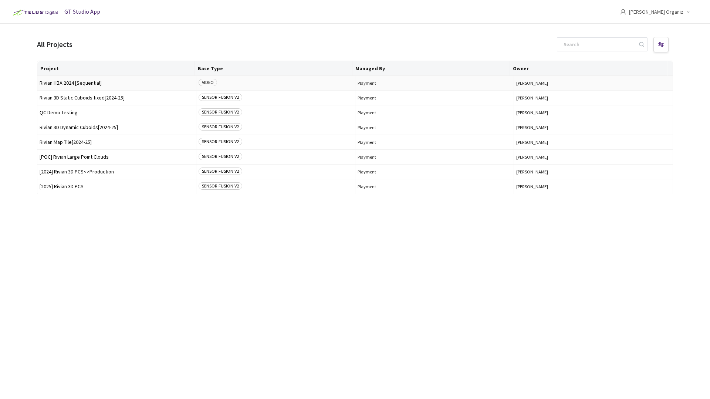 The height and width of the screenshot is (399, 710). What do you see at coordinates (623, 12) in the screenshot?
I see `span: user` at bounding box center [623, 12].